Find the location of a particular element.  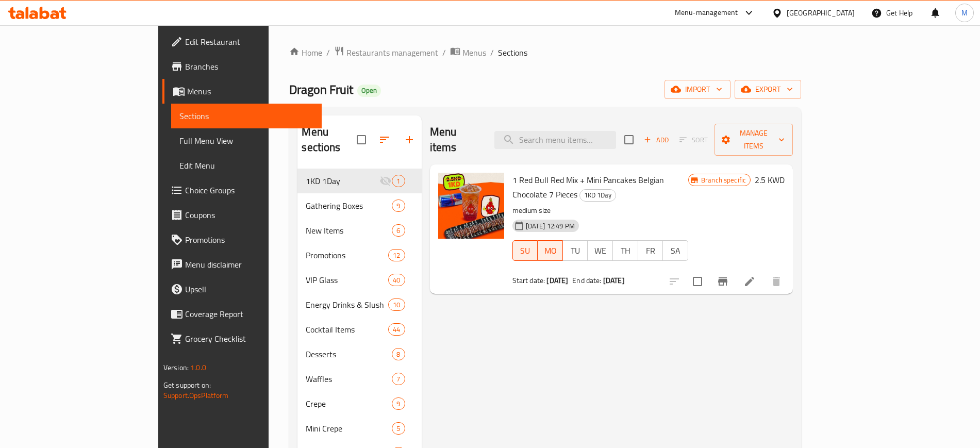

span: Manage items is located at coordinates (753, 140).